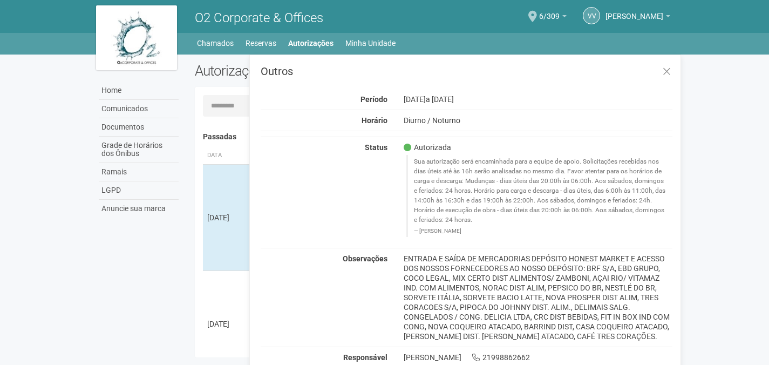 Image resolution: width=769 pixels, height=365 pixels. I want to click on a: Comunicados, so click(139, 109).